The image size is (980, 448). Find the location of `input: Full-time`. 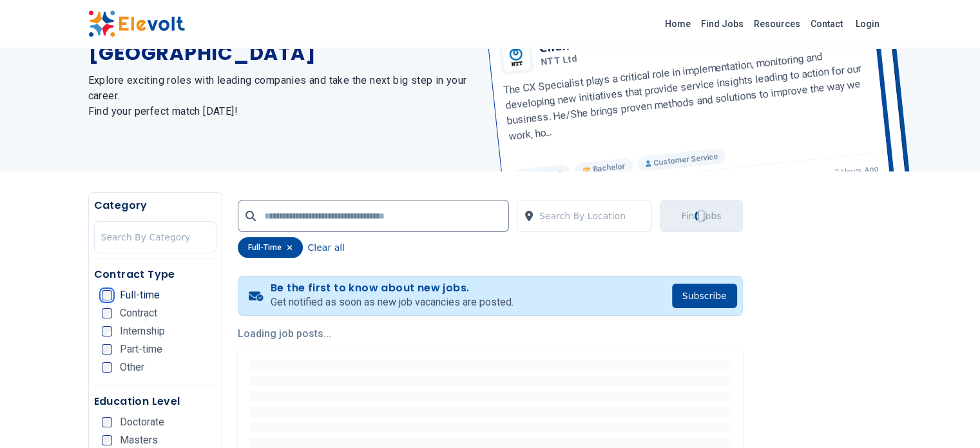

input: Full-time is located at coordinates (107, 295).